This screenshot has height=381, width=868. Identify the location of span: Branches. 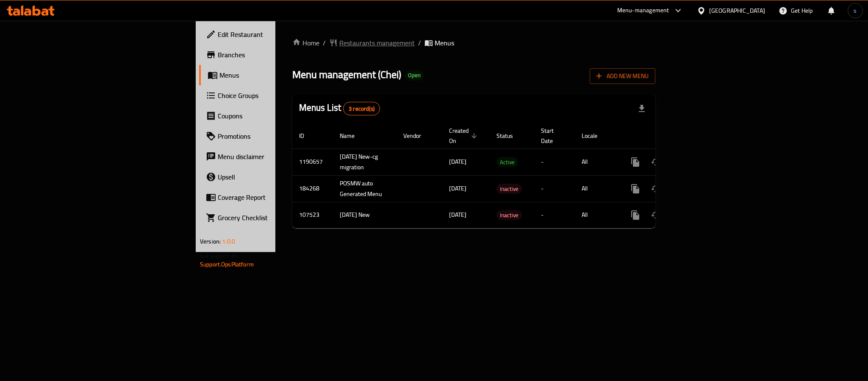
(276, 55).